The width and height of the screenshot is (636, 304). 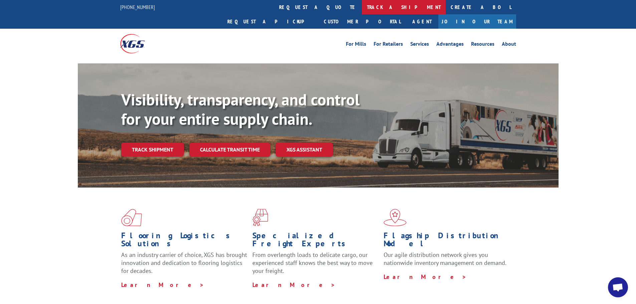 I want to click on a: Resources, so click(x=482, y=45).